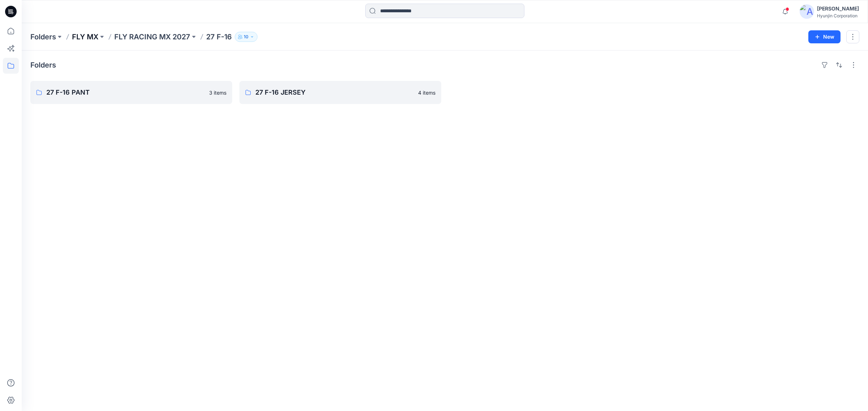 This screenshot has height=411, width=868. What do you see at coordinates (131, 93) in the screenshot?
I see `a: 27 F-16 PANT3 items` at bounding box center [131, 93].